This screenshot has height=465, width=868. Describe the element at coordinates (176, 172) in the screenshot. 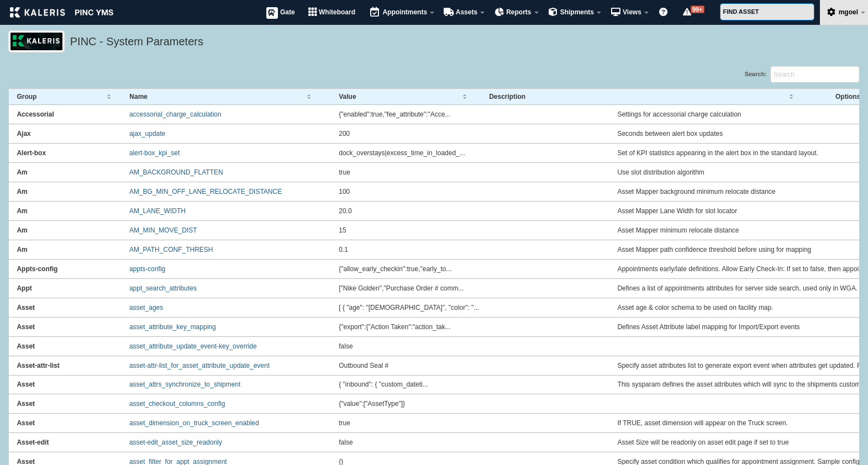

I see `a: AM_BACKGROUND_FLATTEN` at that location.